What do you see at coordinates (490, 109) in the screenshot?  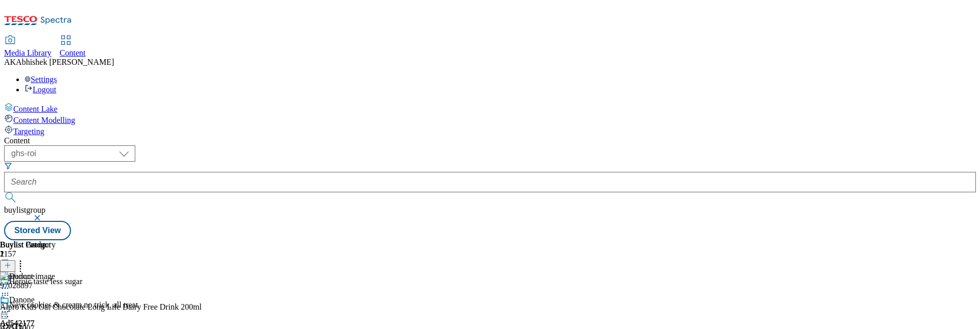 I see `a: Content Lake` at bounding box center [490, 109].